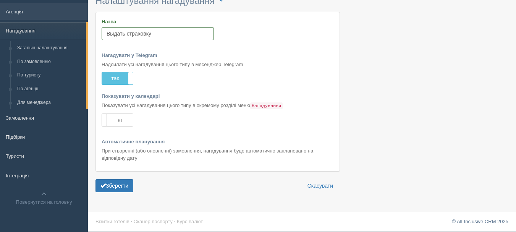  I want to click on a: По туристу, so click(50, 75).